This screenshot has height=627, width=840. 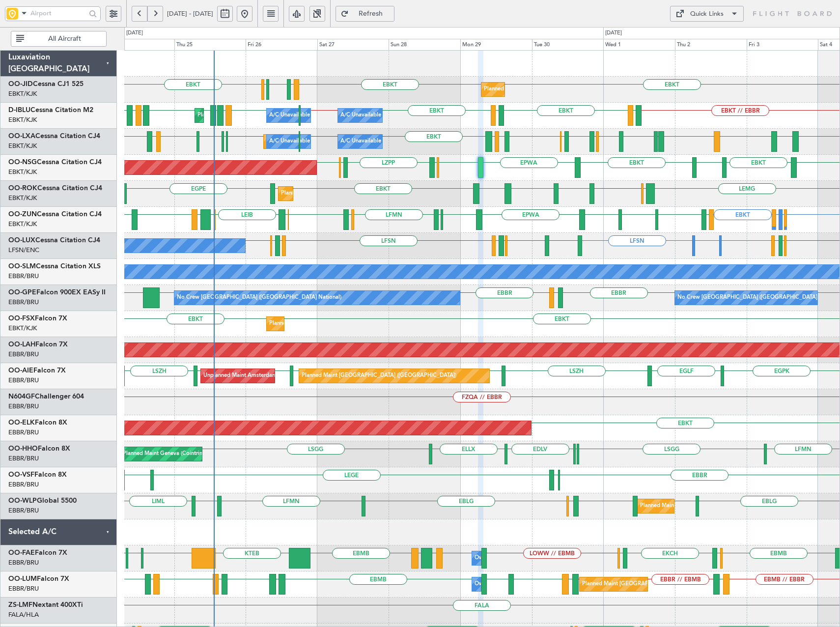 What do you see at coordinates (675, 506) in the screenshot?
I see `div: Planned Maint Milan (Linate)` at bounding box center [675, 506].